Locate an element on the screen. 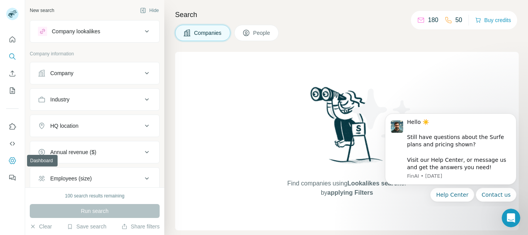 The width and height of the screenshot is (528, 235). button: Hide is located at coordinates (149, 10).